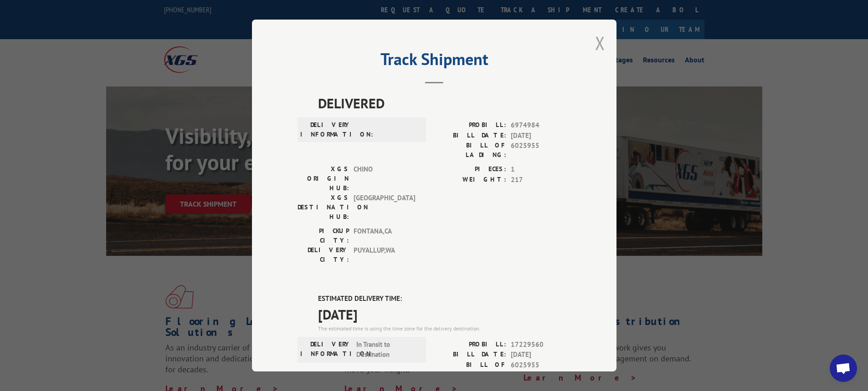 This screenshot has width=868, height=391. Describe the element at coordinates (844, 369) in the screenshot. I see `div: Open chat` at that location.